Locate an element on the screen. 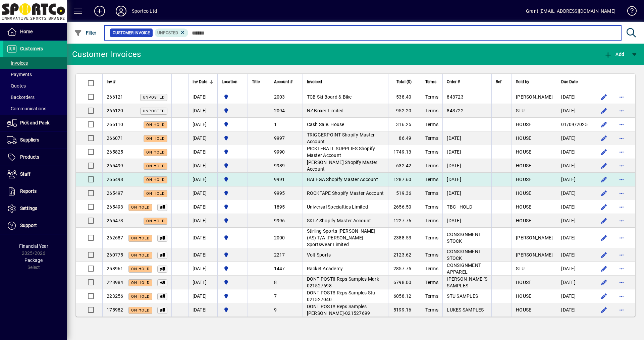 The width and height of the screenshot is (644, 340). span: 2003 is located at coordinates (280, 97).